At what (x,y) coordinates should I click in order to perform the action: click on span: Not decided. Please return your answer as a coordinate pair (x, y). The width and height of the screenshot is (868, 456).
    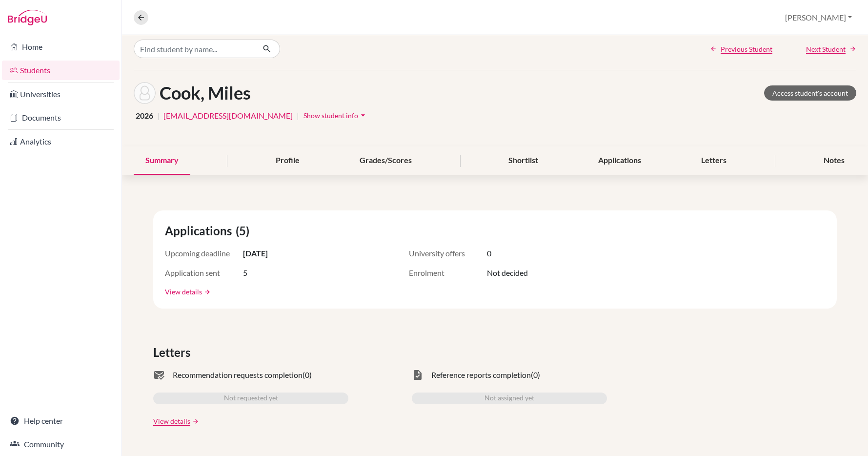
    Looking at the image, I should click on (507, 273).